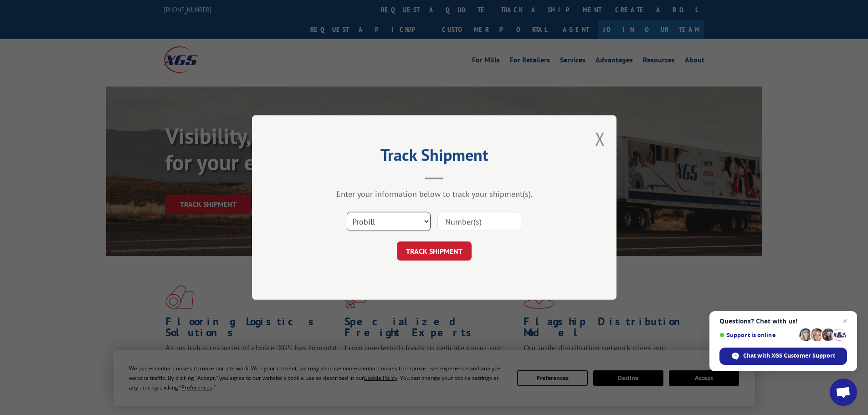 Image resolution: width=868 pixels, height=415 pixels. What do you see at coordinates (757, 335) in the screenshot?
I see `span: Support is online` at bounding box center [757, 335].